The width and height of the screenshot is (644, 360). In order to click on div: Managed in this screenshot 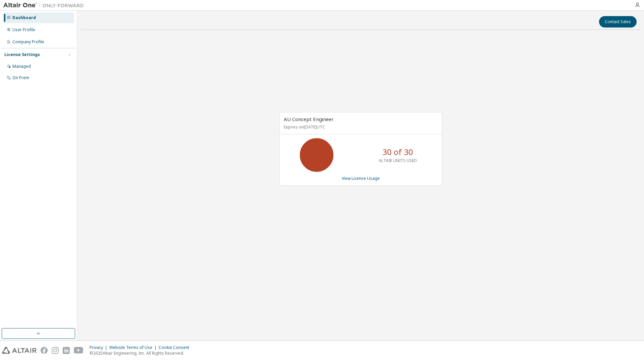, I will do `click(22, 66)`.